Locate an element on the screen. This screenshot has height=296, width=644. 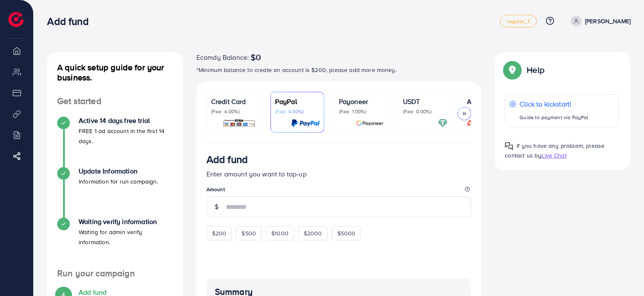
p: Guide to payment via PayPal is located at coordinates (554, 117).